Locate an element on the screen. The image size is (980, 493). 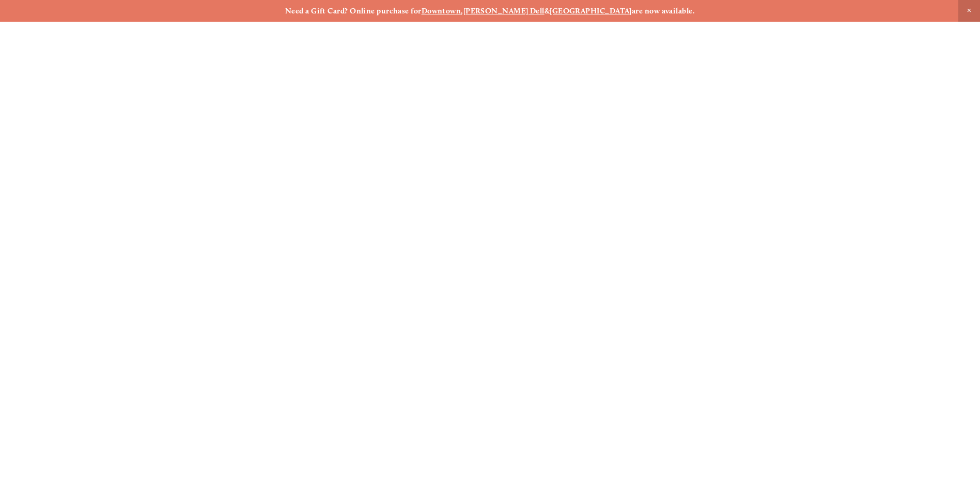
a: Downtown is located at coordinates (441, 11).